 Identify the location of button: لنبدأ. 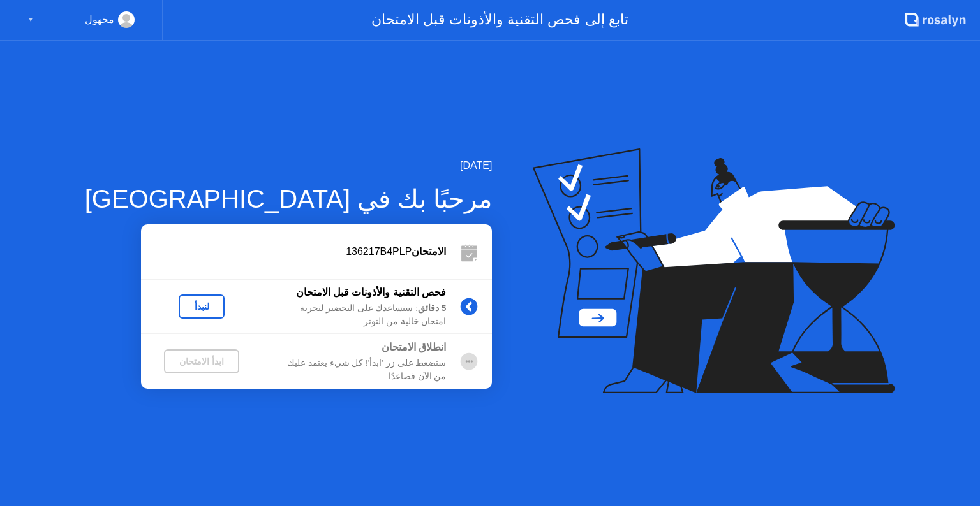
(202, 307).